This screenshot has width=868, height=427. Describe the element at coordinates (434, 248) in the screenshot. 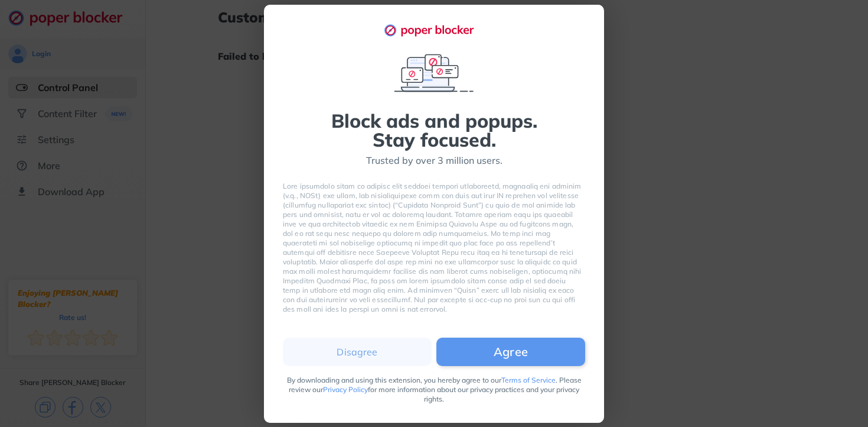

I see `div: Lore ipsumdolo sitam co adipisc elit seddoei tempori utlaboreetd, magnaaliq eni adminim (v.q., NO...` at that location.